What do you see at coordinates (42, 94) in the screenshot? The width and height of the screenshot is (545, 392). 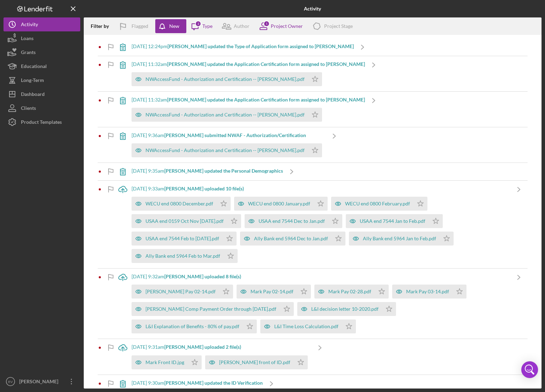 I see `a: Dashboard` at bounding box center [42, 94].